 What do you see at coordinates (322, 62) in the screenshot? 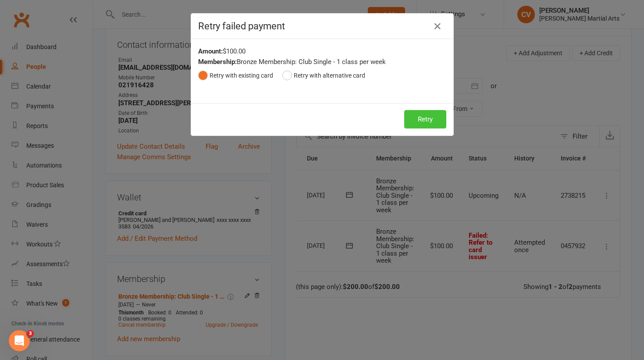
I see `div: Bronze Membership: Club Single - 1 class per week` at bounding box center [322, 62].